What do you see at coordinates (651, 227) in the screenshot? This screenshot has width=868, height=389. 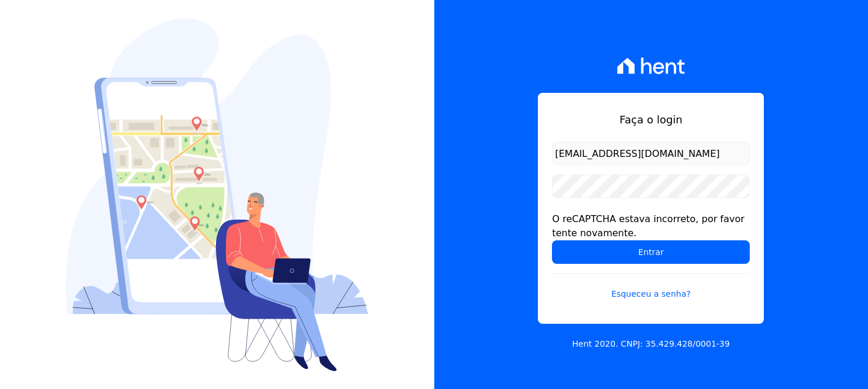 I see `div: O reCAPTCHA estava incorreto, por favor tente novamente.` at bounding box center [651, 227].